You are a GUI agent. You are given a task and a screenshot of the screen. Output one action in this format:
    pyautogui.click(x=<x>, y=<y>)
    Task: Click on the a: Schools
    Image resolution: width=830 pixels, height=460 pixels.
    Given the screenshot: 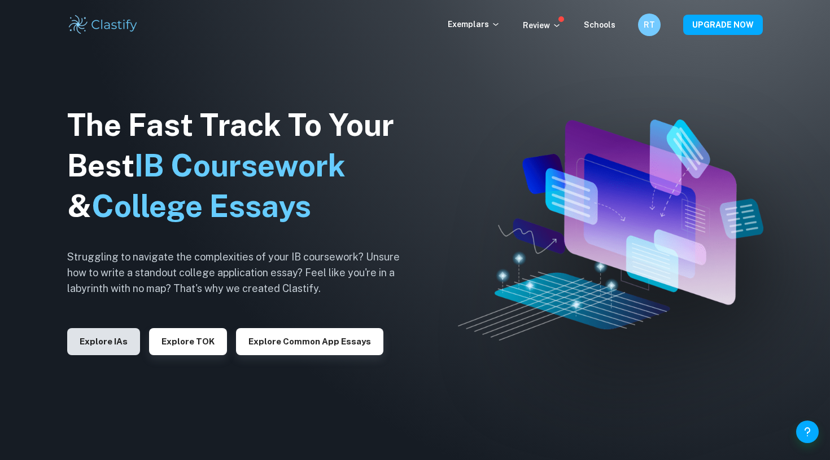 What is the action you would take?
    pyautogui.click(x=599, y=25)
    